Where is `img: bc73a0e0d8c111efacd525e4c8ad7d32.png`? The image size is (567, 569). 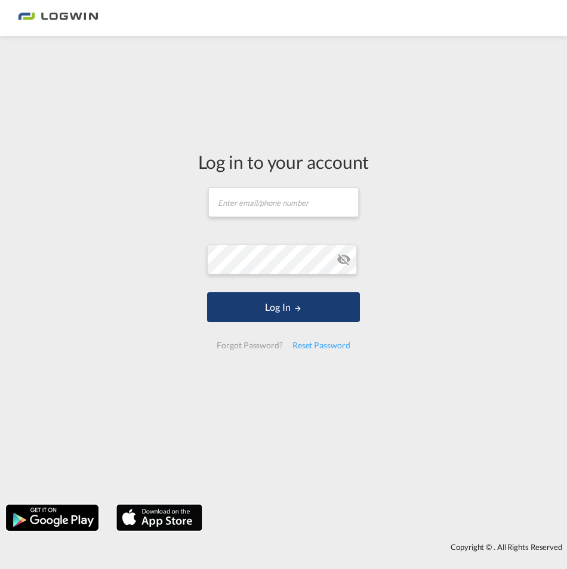
img: bc73a0e0d8c111efacd525e4c8ad7d32.png is located at coordinates (58, 18).